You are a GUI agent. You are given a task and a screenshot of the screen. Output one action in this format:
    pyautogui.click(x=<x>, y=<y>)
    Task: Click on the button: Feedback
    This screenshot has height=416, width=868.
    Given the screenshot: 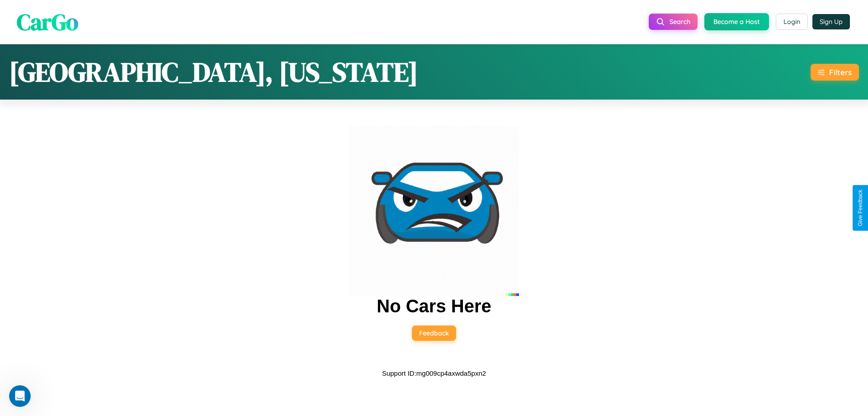 What is the action you would take?
    pyautogui.click(x=434, y=333)
    